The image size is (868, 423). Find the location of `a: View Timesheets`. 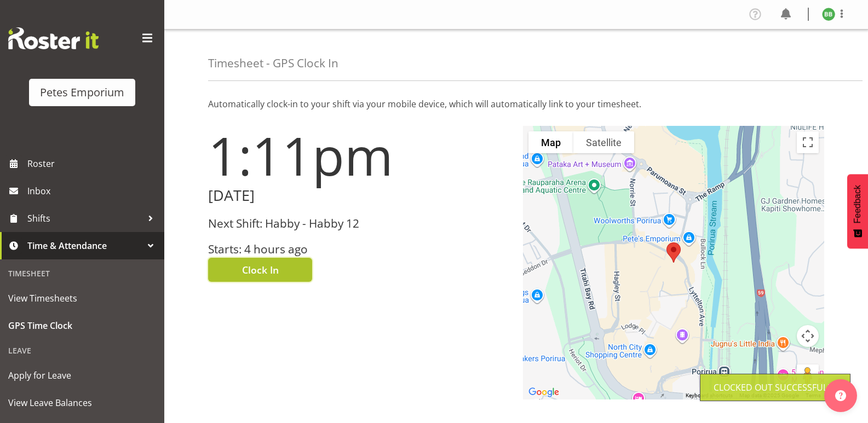

a: View Timesheets is located at coordinates (82, 298).